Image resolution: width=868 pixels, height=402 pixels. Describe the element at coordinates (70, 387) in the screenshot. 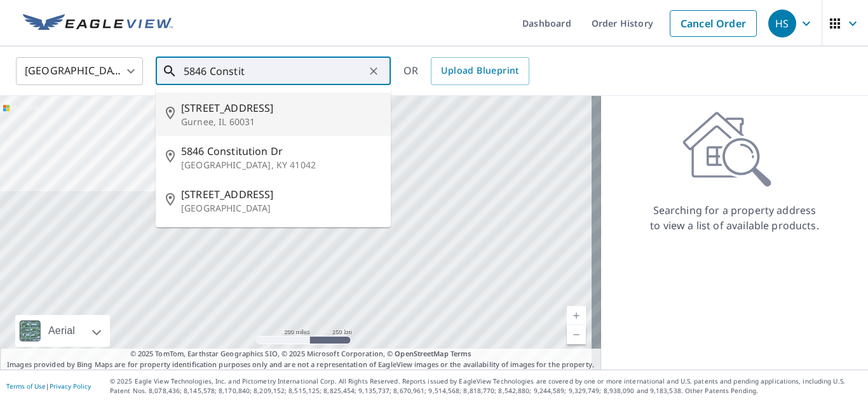

I see `a: Privacy Policy` at that location.